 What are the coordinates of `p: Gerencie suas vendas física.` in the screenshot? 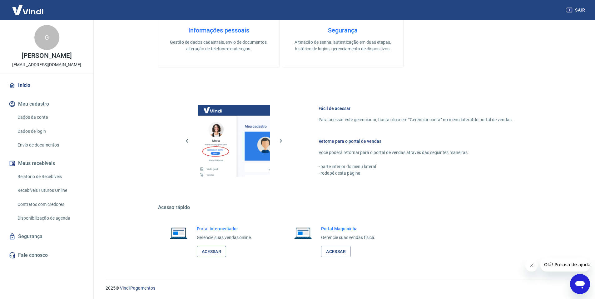 It's located at (348, 237).